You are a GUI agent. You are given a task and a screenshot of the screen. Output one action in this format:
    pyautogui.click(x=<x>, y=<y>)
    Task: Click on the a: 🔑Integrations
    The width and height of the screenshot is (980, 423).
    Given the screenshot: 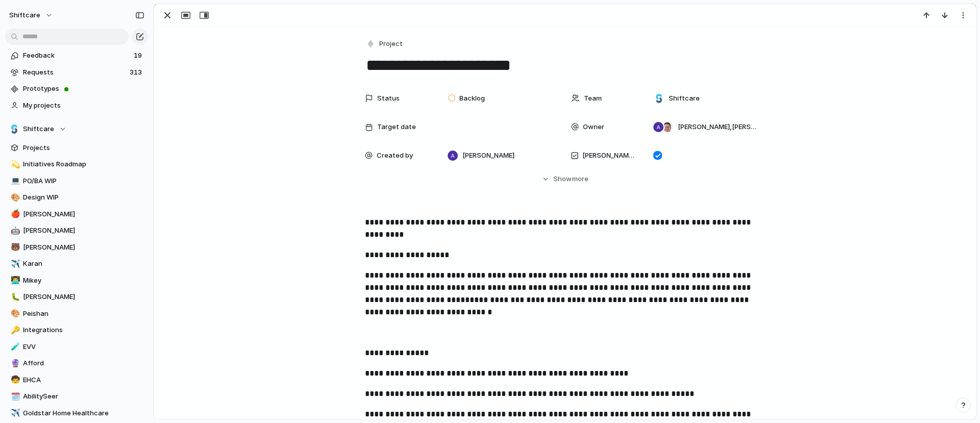 What is the action you would take?
    pyautogui.click(x=77, y=330)
    